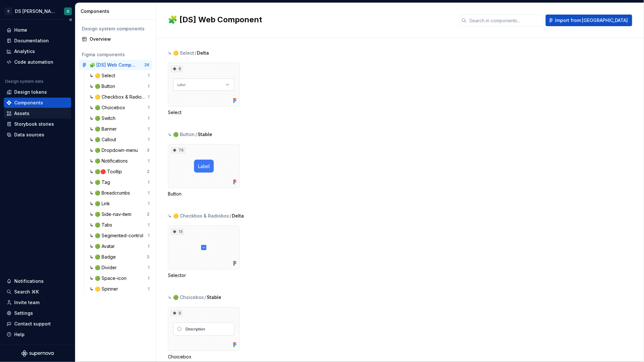  I want to click on a: Settings, so click(37, 313).